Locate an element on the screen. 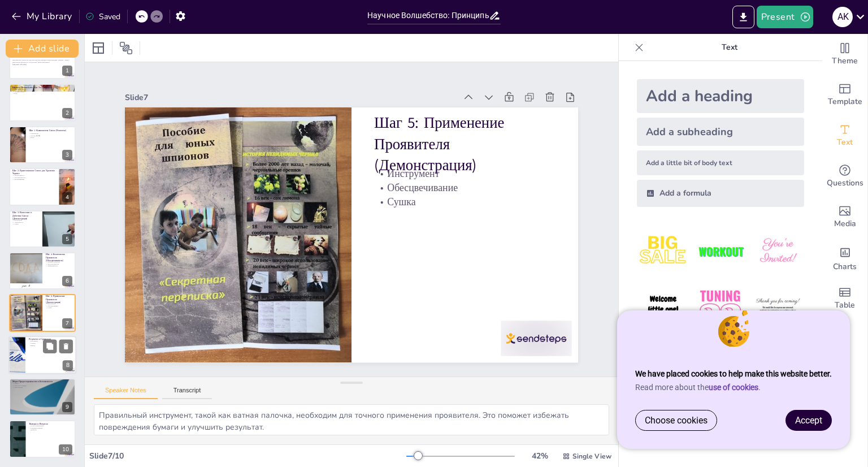  p: Успех эксперимента is located at coordinates (50, 425).